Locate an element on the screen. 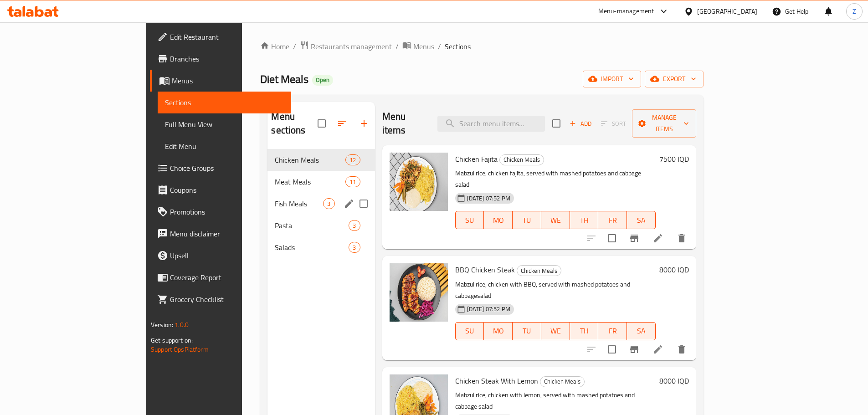  span: Salads is located at coordinates (312, 247).